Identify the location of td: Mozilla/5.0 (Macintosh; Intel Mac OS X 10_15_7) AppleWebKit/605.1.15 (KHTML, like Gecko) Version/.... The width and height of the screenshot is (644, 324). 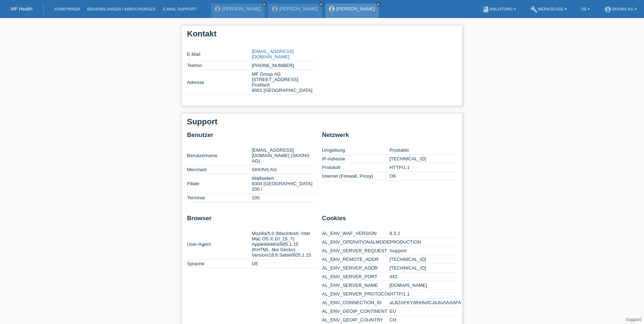
(284, 244).